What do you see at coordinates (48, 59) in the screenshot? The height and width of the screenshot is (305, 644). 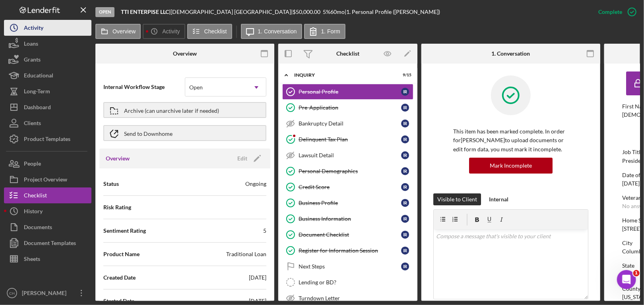 I see `button: Grants` at bounding box center [48, 59].